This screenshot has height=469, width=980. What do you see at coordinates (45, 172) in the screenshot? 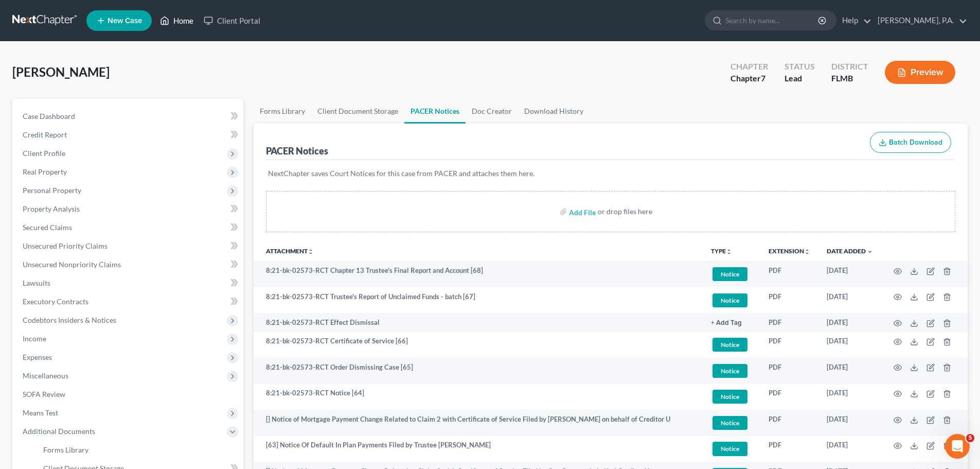
I see `span: Real Property` at bounding box center [45, 172].